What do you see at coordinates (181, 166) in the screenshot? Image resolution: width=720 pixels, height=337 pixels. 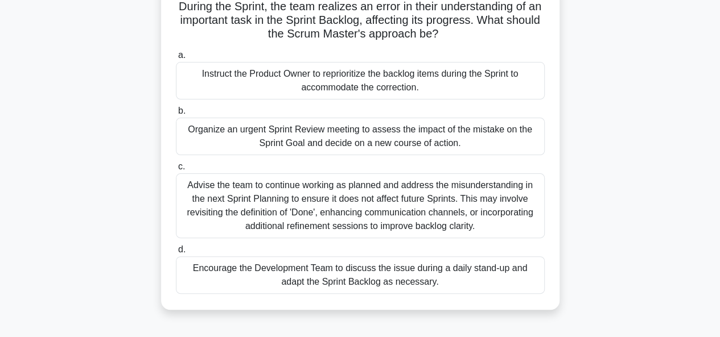 I see `span: c.` at bounding box center [181, 166].